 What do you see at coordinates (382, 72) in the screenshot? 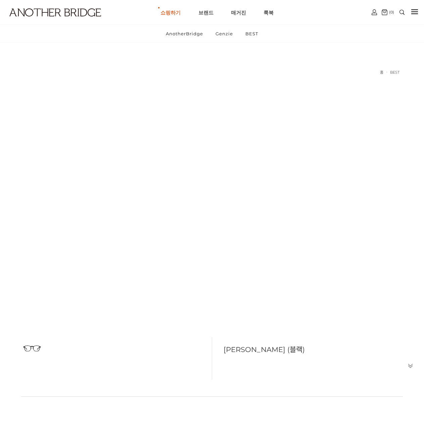
I see `a: 홈` at bounding box center [382, 72].